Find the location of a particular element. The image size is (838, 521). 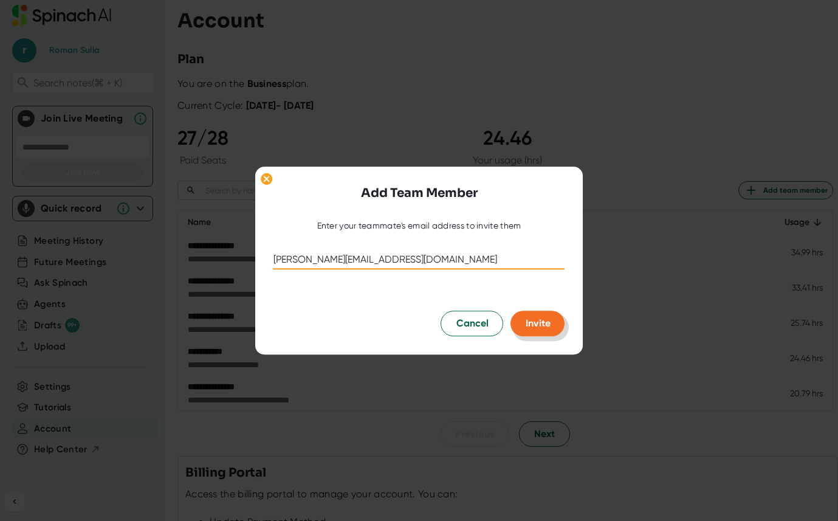

button: Invite is located at coordinates (538, 323).